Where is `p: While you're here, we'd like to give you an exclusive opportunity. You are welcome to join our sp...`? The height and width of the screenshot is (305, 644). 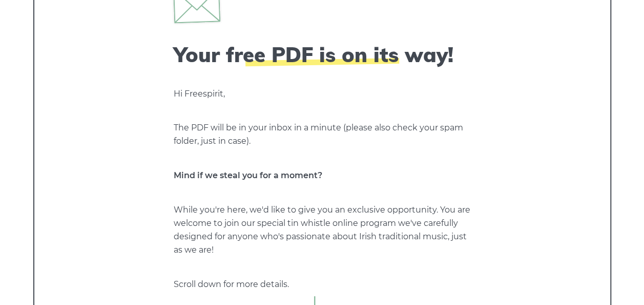 p: While you're here, we'd like to give you an exclusive opportunity. You are welcome to join our sp... is located at coordinates (322, 230).